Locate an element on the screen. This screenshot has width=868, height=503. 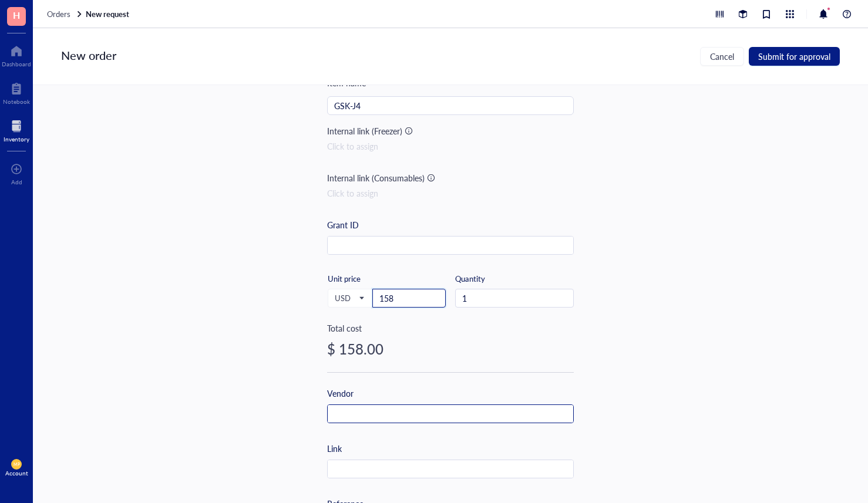
span: H is located at coordinates (17, 15).